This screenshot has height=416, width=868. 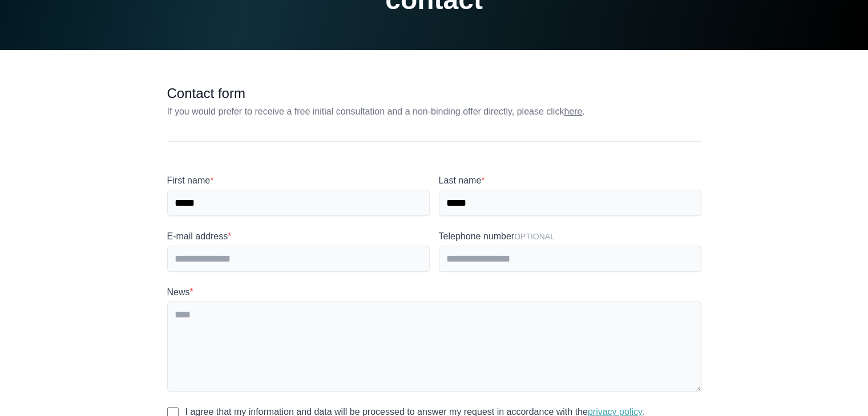 What do you see at coordinates (206, 93) in the screenshot?
I see `font: Contact form` at bounding box center [206, 93].